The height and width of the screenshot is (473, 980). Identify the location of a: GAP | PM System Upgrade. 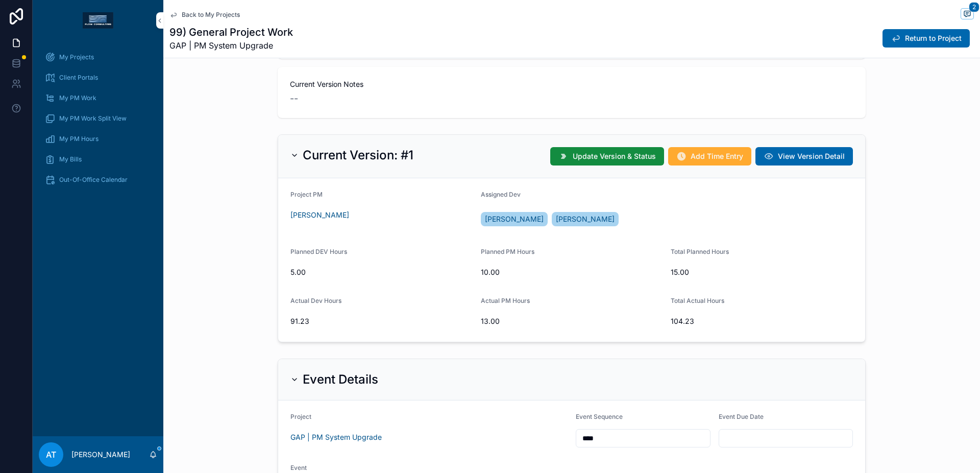
(336, 437).